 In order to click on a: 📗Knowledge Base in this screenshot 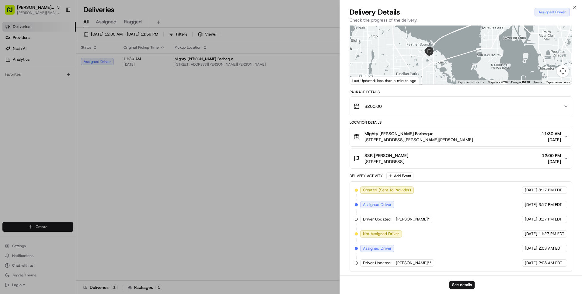, I will do `click(26, 91)`.